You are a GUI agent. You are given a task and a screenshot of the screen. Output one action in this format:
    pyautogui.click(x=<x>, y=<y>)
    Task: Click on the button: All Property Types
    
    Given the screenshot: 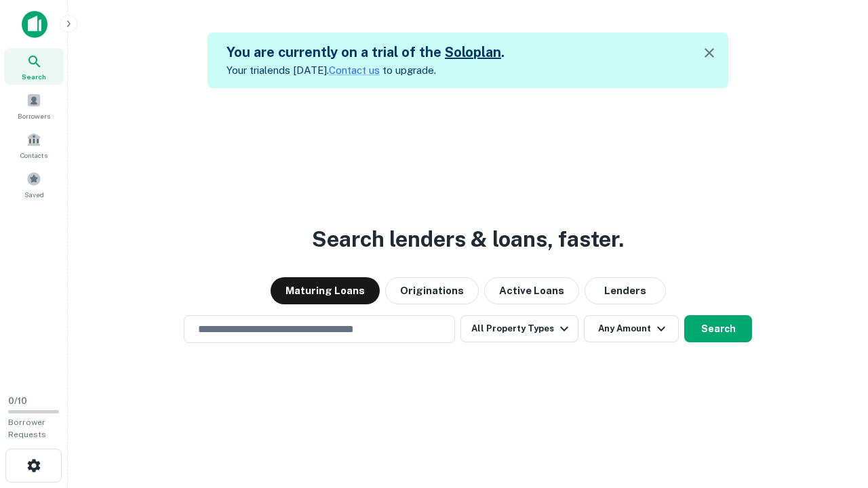 What is the action you would take?
    pyautogui.click(x=519, y=328)
    